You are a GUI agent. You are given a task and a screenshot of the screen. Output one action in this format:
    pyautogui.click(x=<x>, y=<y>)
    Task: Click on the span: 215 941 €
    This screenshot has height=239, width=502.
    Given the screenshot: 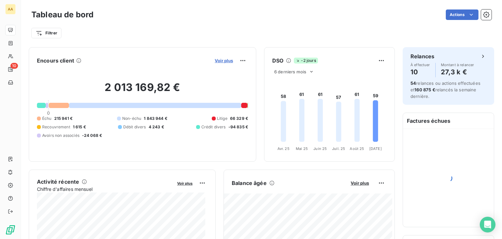 What is the action you would take?
    pyautogui.click(x=63, y=118)
    